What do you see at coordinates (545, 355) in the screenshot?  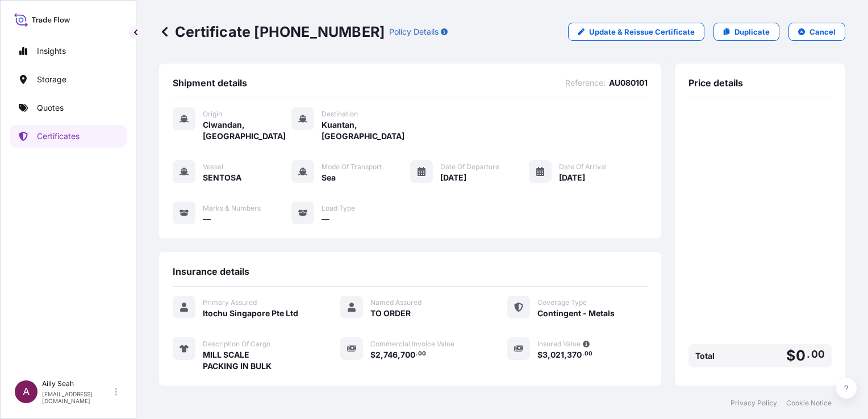 I see `span: 3` at bounding box center [545, 355].